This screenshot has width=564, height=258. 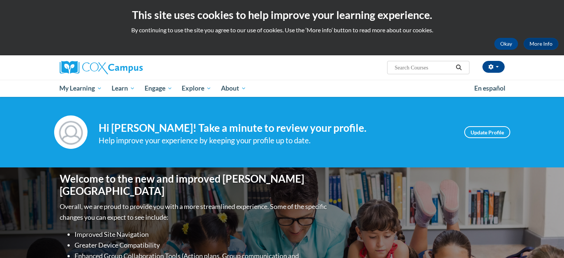 I want to click on span: Explore, so click(x=197, y=88).